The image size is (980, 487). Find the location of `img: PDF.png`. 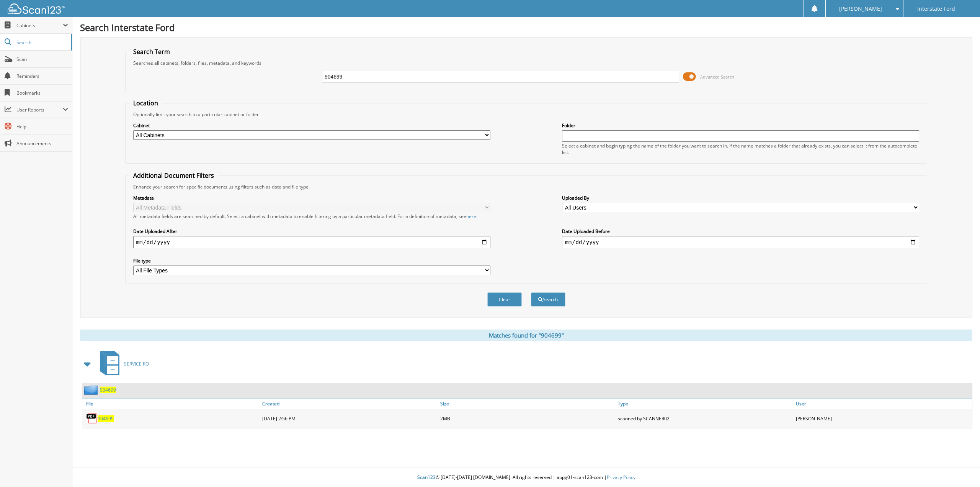

img: PDF.png is located at coordinates (92, 418).